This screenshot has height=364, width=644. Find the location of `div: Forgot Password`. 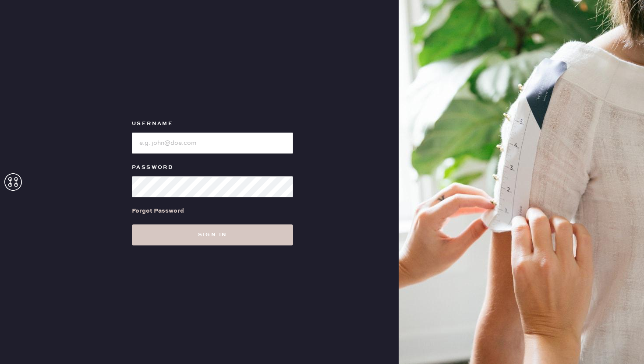

div: Forgot Password is located at coordinates (158, 211).